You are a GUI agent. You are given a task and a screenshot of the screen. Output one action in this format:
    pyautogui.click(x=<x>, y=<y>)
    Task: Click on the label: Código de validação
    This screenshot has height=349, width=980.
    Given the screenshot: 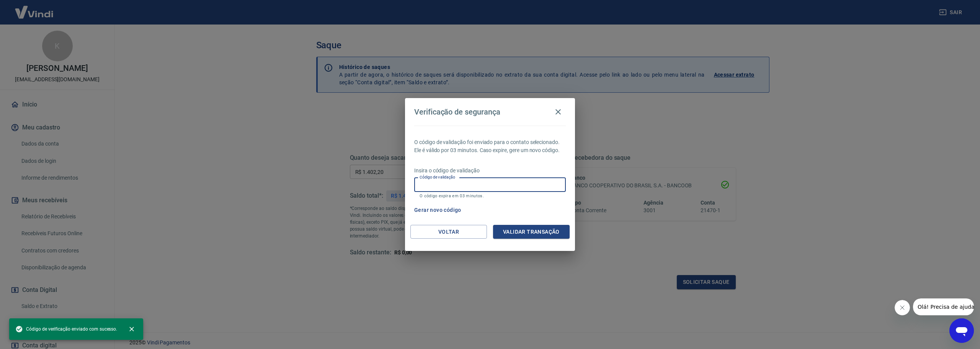 What is the action you would take?
    pyautogui.click(x=437, y=177)
    